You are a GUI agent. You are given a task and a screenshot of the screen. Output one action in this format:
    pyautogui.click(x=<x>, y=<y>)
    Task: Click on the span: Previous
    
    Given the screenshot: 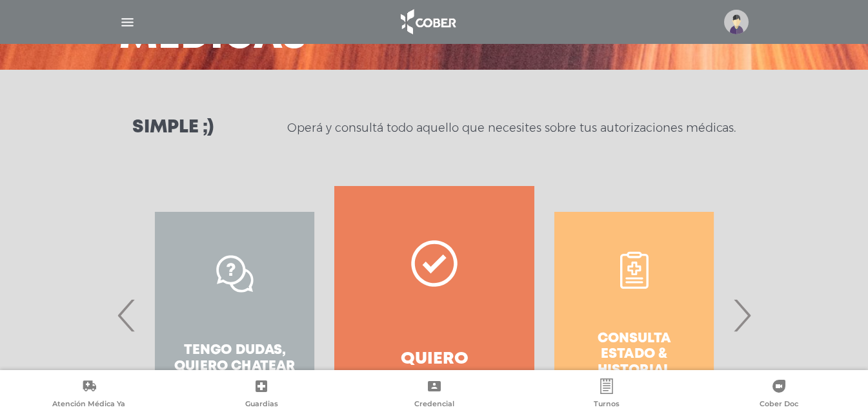 What is the action you would take?
    pyautogui.click(x=127, y=316)
    